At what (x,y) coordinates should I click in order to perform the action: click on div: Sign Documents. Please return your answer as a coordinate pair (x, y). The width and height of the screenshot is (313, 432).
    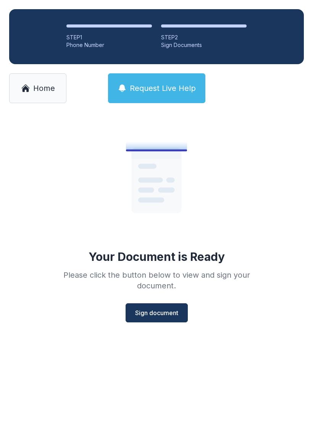
    Looking at the image, I should click on (204, 45).